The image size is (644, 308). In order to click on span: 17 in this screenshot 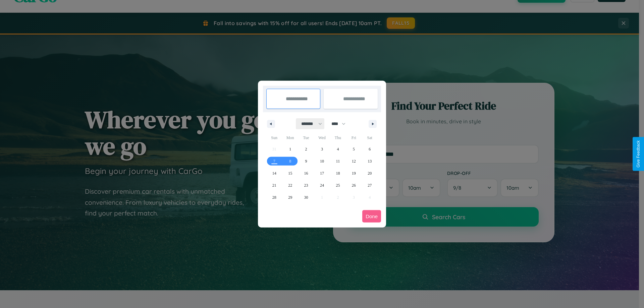, I will do `click(322, 173)`.